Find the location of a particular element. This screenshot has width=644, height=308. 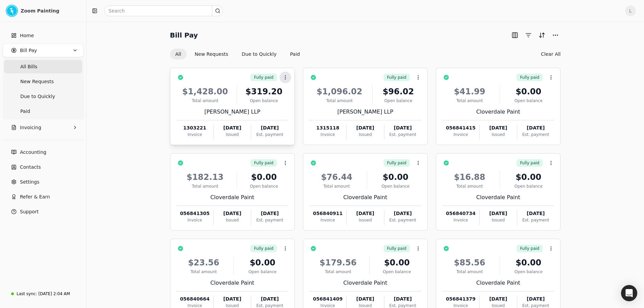

span: Settings is located at coordinates (30, 182).